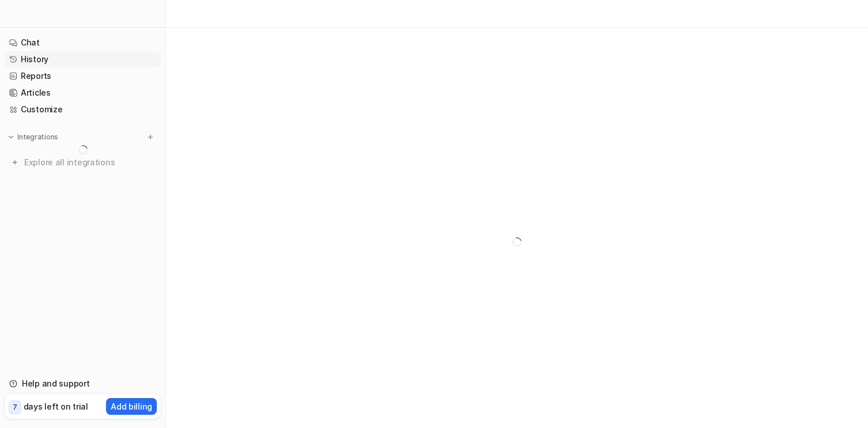 The height and width of the screenshot is (428, 868). What do you see at coordinates (33, 137) in the screenshot?
I see `button: Integrations` at bounding box center [33, 137].